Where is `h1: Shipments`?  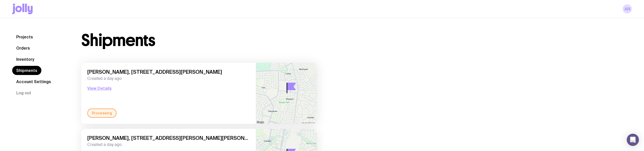
h1: Shipments is located at coordinates (118, 40).